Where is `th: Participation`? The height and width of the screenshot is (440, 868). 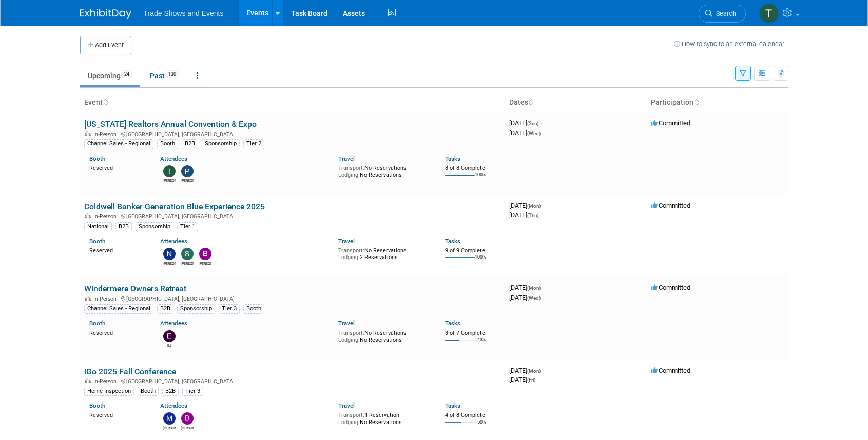
th: Participation is located at coordinates (718, 103).